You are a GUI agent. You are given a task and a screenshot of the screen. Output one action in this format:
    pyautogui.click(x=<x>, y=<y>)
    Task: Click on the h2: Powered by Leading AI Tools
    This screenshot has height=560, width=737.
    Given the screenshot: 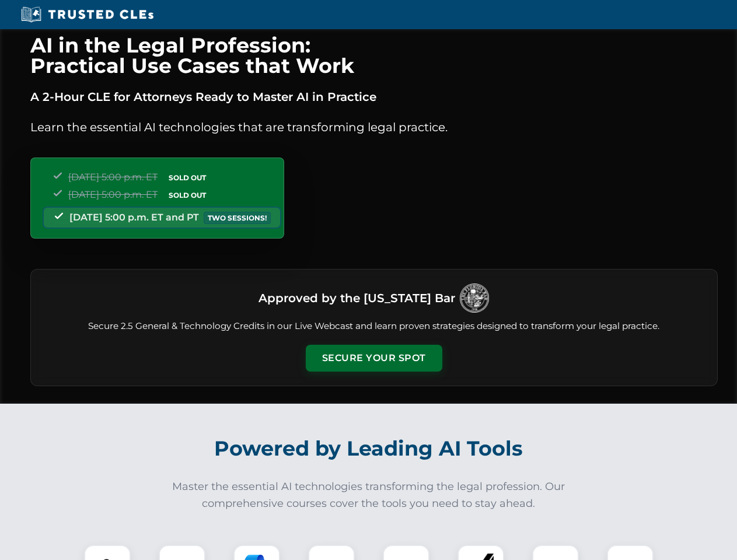 What is the action you would take?
    pyautogui.click(x=369, y=449)
    